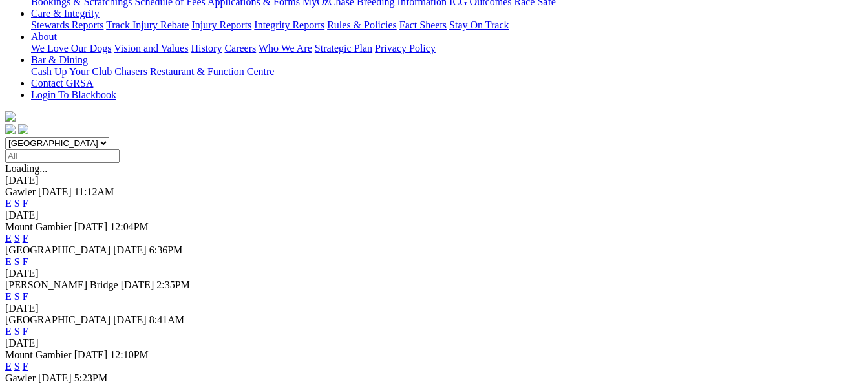  Describe the element at coordinates (44, 36) in the screenshot. I see `a: About` at that location.